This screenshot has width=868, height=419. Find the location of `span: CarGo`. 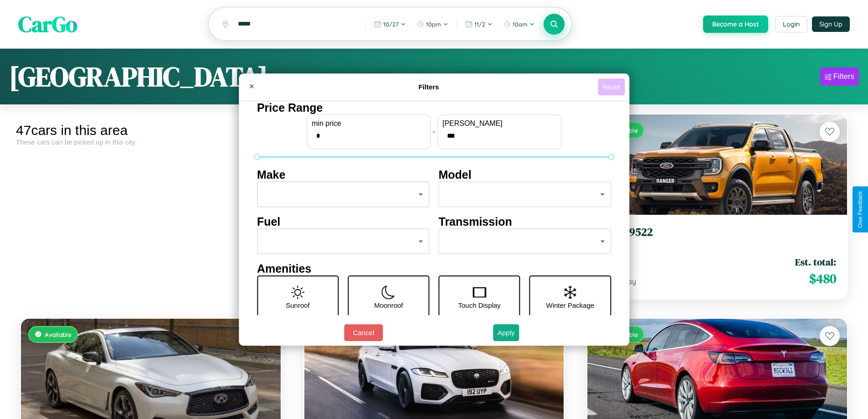

span: CarGo is located at coordinates (48, 24).